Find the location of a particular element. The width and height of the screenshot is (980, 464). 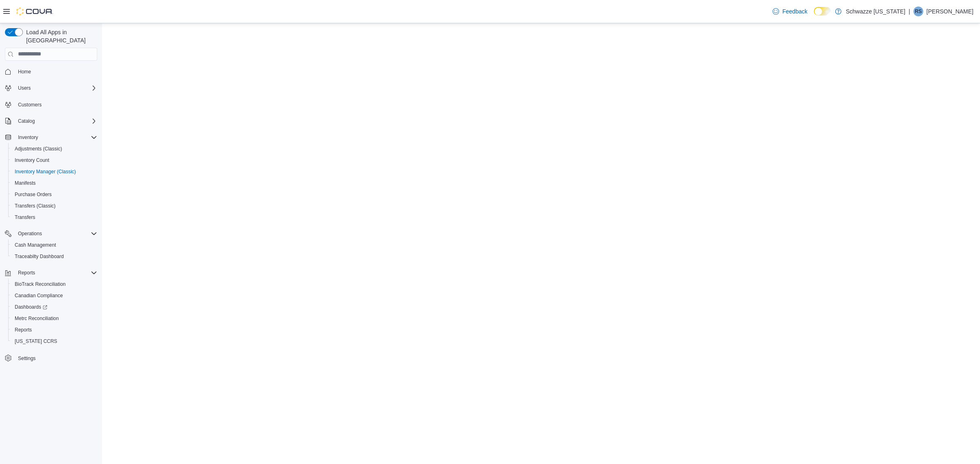

a: Traceabilty Dashboard is located at coordinates (39, 257).